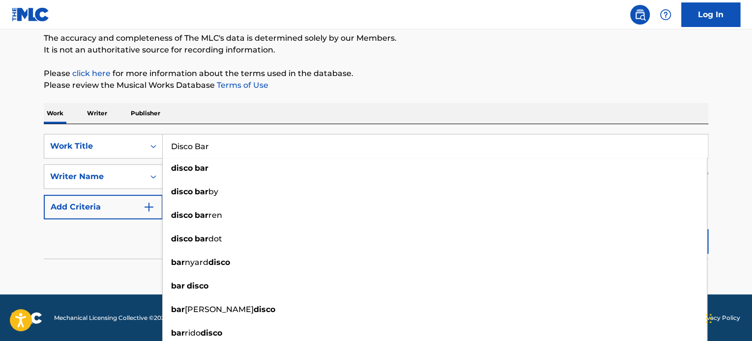  What do you see at coordinates (94, 177) in the screenshot?
I see `div: Writer Name` at bounding box center [94, 177].